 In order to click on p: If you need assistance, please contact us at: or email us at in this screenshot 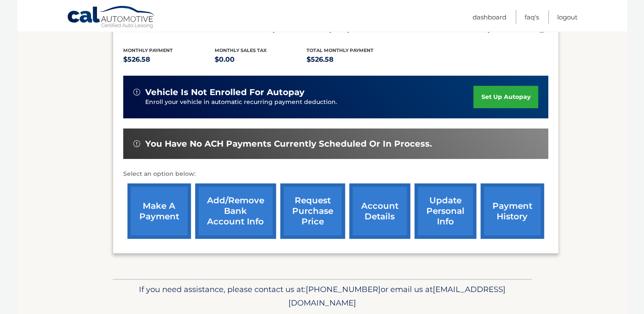, I will do `click(322, 297)`.